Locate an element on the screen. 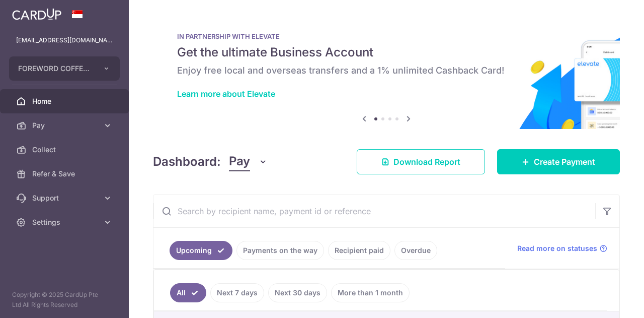 Image resolution: width=644 pixels, height=318 pixels. img: Renovation banner is located at coordinates (387, 72).